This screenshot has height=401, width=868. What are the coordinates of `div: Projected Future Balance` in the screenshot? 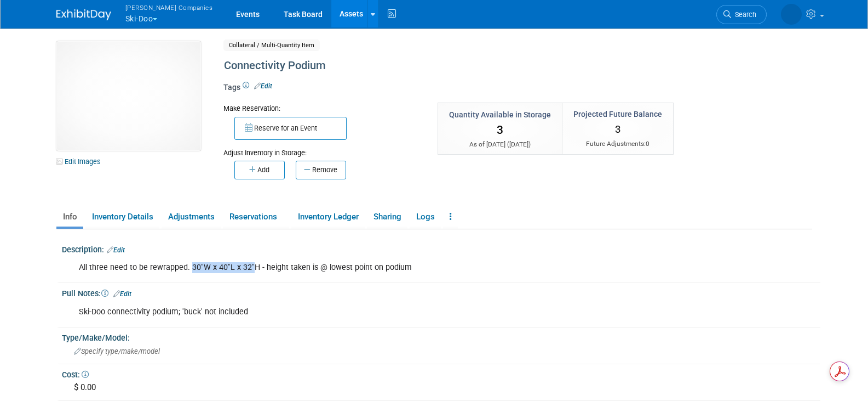 It's located at (618, 114).